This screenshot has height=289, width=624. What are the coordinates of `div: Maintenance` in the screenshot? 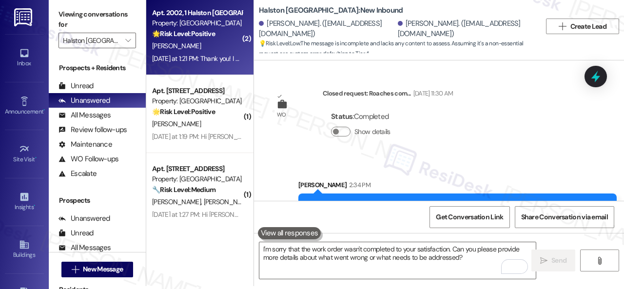 It's located at (85, 144).